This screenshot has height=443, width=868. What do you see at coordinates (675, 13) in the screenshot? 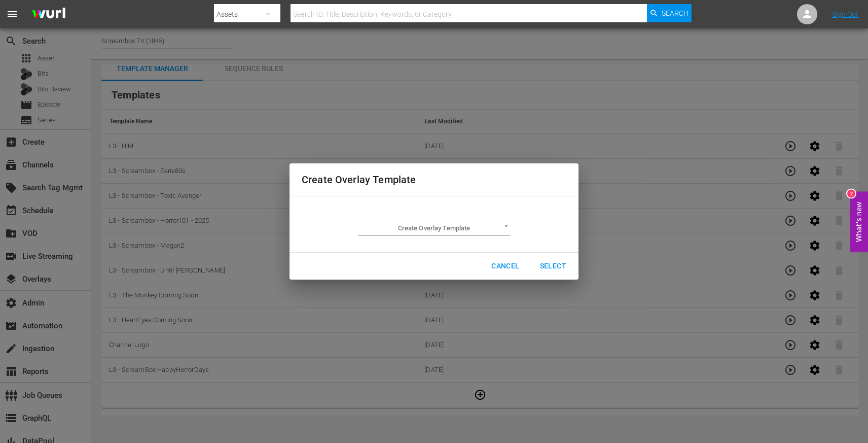
I see `span: Search` at bounding box center [675, 13].